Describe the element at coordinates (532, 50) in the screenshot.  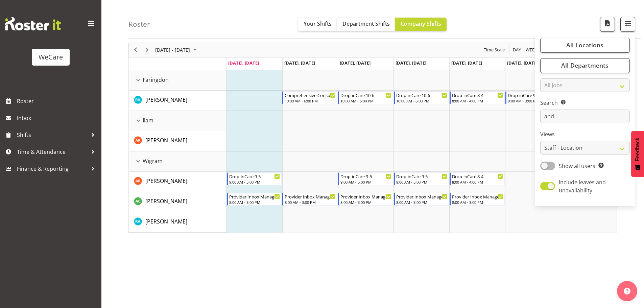
I see `button: Timeline Week` at that location.